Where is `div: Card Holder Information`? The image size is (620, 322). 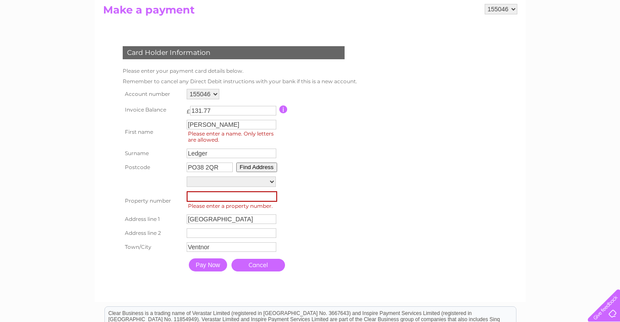 div: Card Holder Information is located at coordinates (234, 53).